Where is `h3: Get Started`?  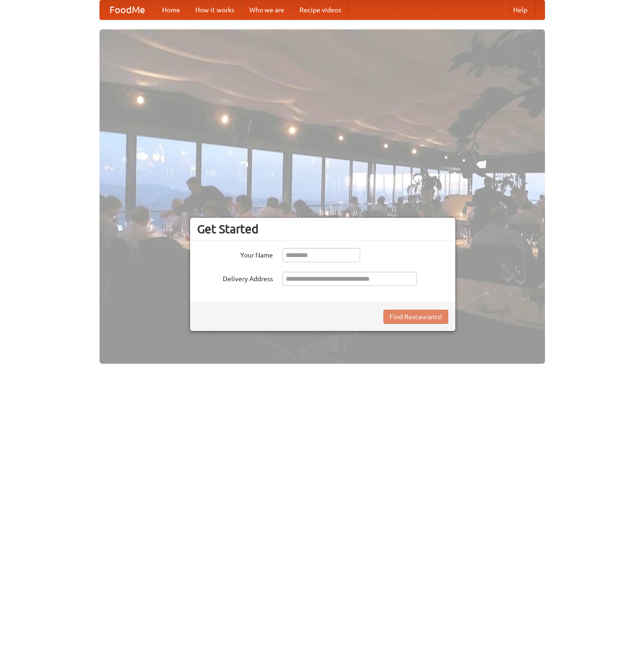
h3: Get Started is located at coordinates (323, 229).